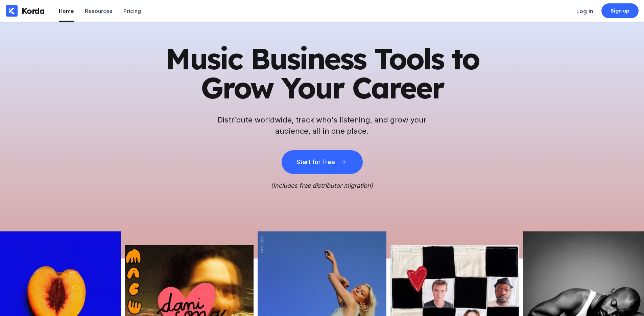 This screenshot has height=316, width=644. I want to click on div: Home, so click(66, 11).